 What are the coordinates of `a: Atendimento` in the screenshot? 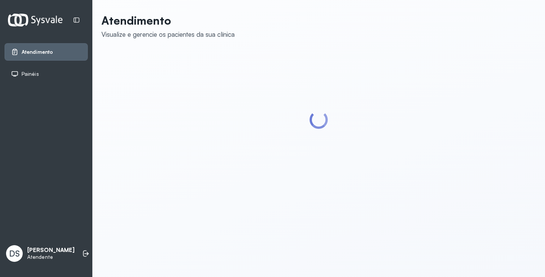 It's located at (46, 52).